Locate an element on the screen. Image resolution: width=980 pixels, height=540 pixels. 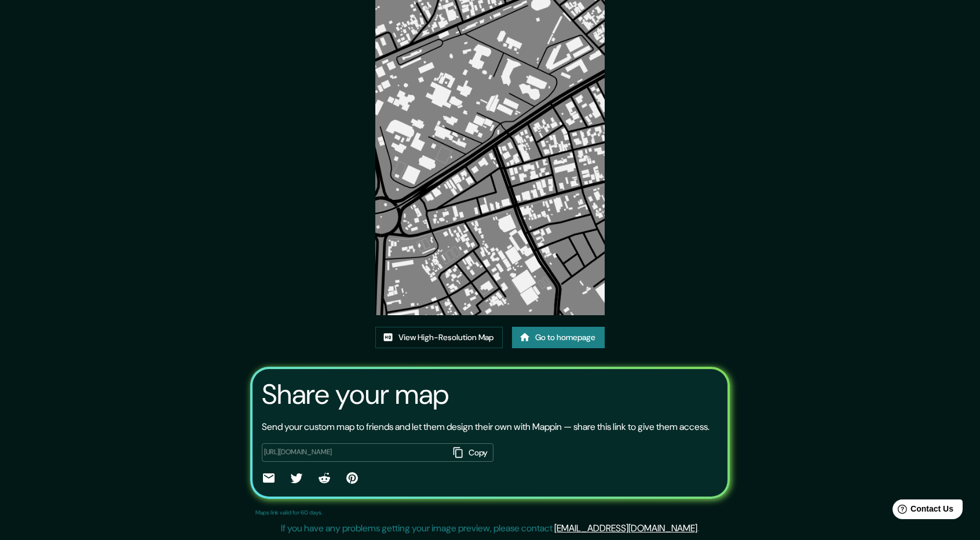
p: Send your custom map to friends and let them design their own with Mappin — share this link to gi... is located at coordinates (485, 427).